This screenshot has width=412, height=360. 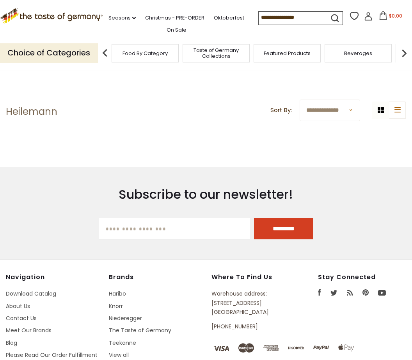 What do you see at coordinates (216, 53) in the screenshot?
I see `a: Taste of Germany Collections` at bounding box center [216, 53].